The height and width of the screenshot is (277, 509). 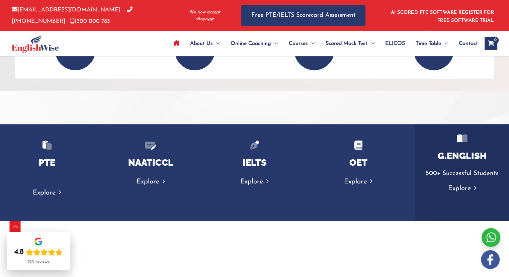 I want to click on p: 3 Months, so click(x=195, y=50).